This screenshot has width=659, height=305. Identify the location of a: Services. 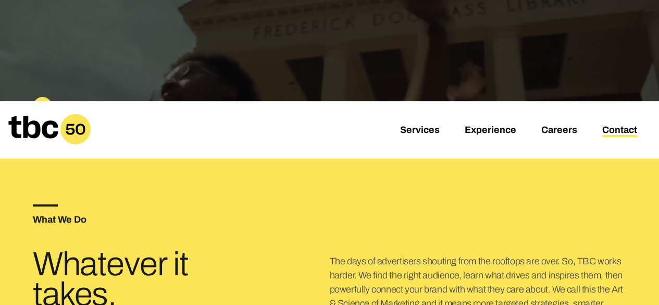
(420, 131).